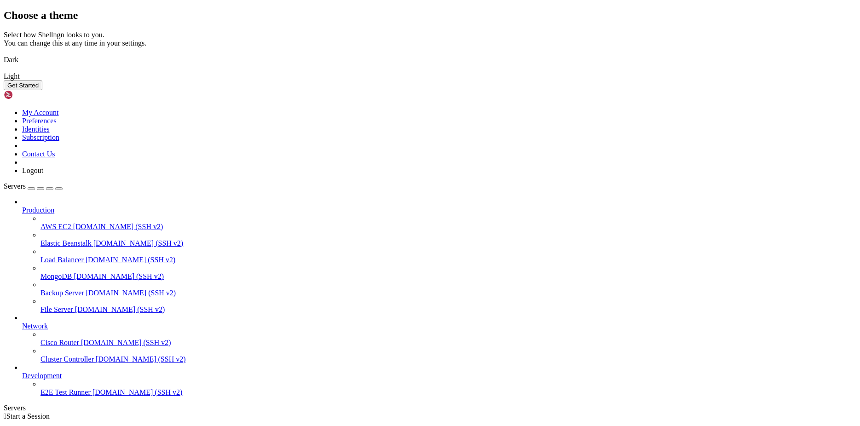  Describe the element at coordinates (62, 260) in the screenshot. I see `span: Load Balancer` at that location.